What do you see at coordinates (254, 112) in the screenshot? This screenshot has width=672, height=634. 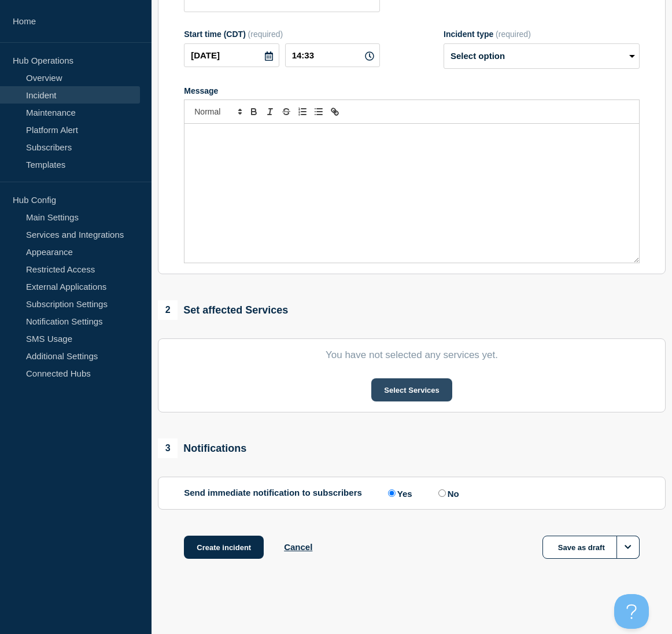 I see `button: Toggle bold text` at bounding box center [254, 112].